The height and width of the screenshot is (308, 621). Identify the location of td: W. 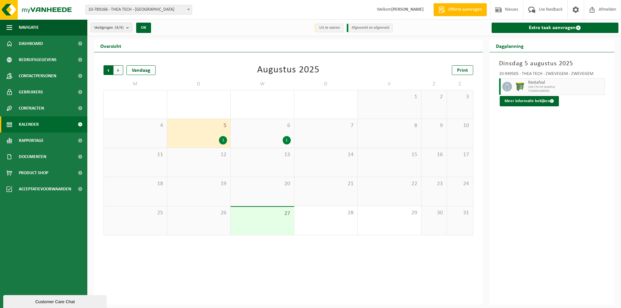
(262, 84).